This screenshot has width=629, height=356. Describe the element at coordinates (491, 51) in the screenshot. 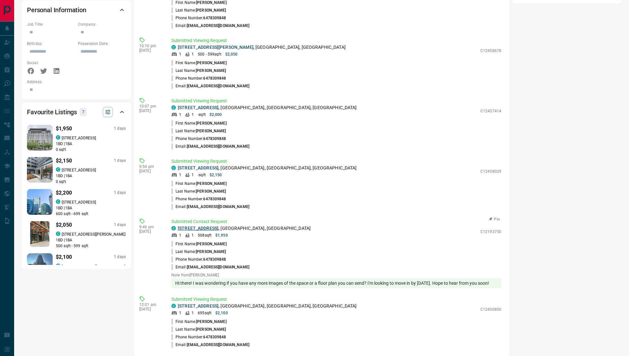

I see `p: C12458678` at that location.